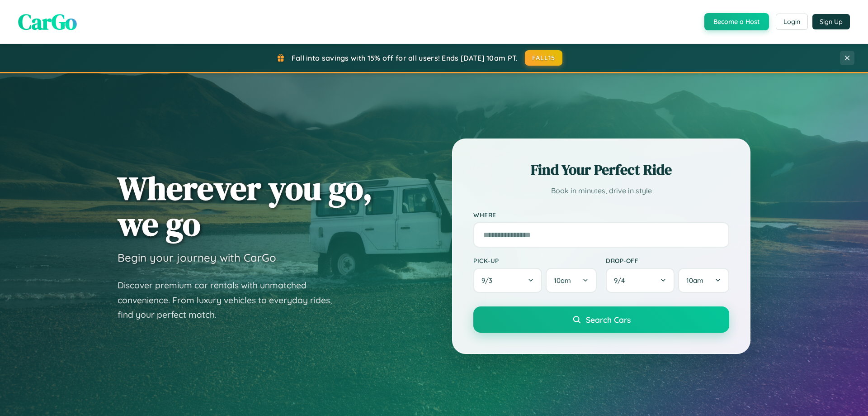 Image resolution: width=868 pixels, height=416 pixels. Describe the element at coordinates (47, 21) in the screenshot. I see `span: CarGo` at that location.